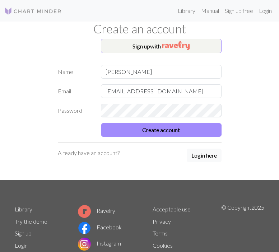  Describe the element at coordinates (204, 156) in the screenshot. I see `a: Login here` at that location.